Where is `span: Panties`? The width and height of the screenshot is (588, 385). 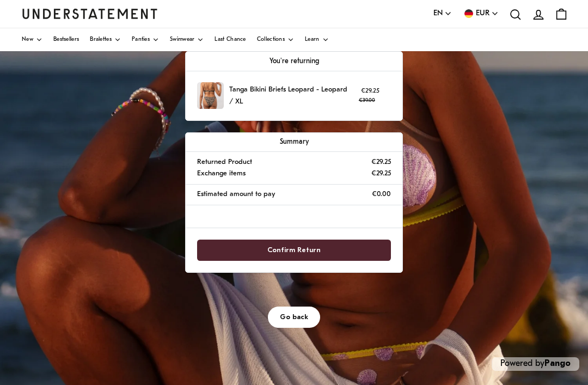 span: Panties is located at coordinates (140, 40).